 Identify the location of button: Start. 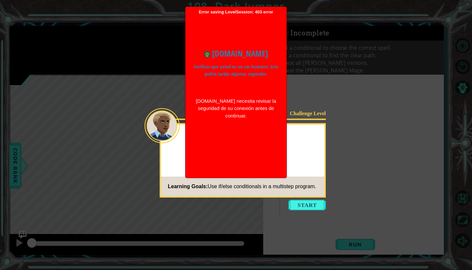
(307, 205).